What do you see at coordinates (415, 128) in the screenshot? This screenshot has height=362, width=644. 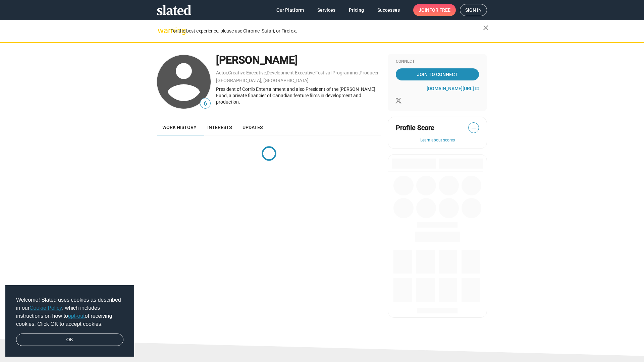 I see `span: Profile Score` at bounding box center [415, 128].